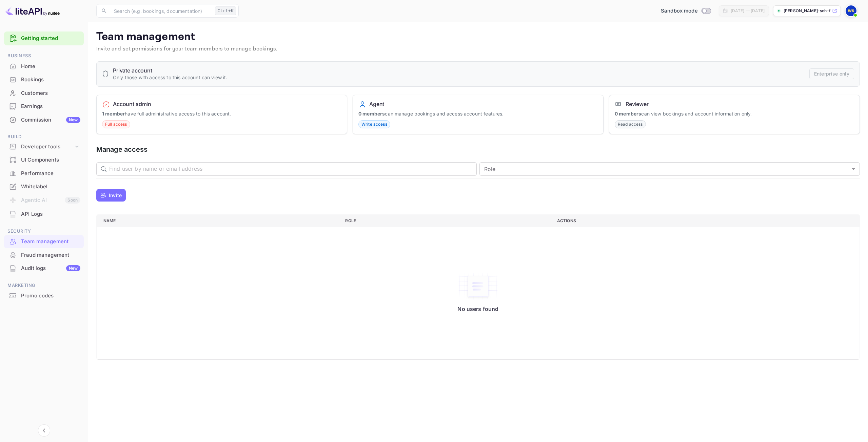 This screenshot has height=442, width=868. What do you see at coordinates (222, 113) in the screenshot?
I see `p: have full administrative access to this account.` at bounding box center [222, 113].